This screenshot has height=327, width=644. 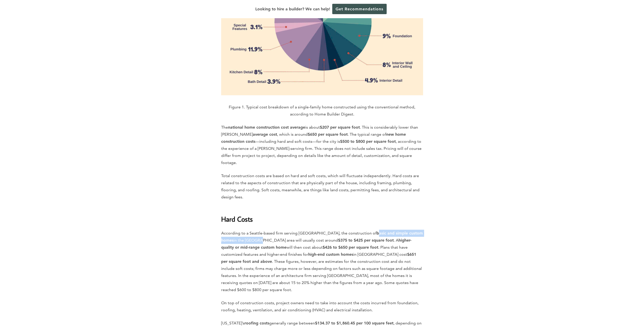 I want to click on strong: $500 to $800 per square foot, so click(x=368, y=141).